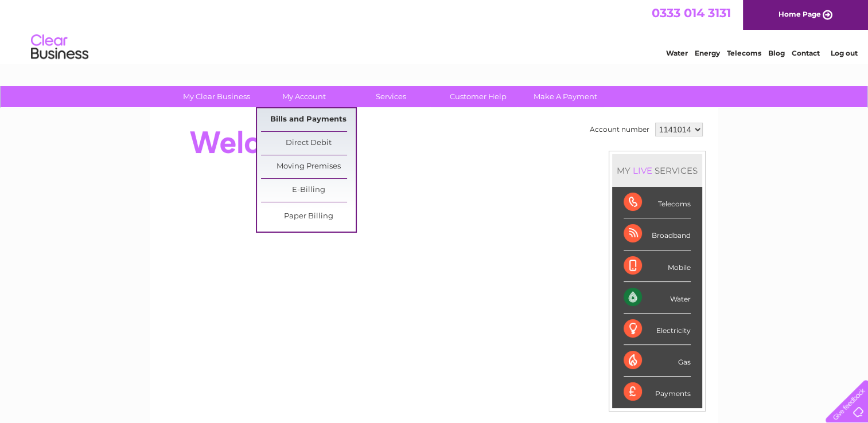 The width and height of the screenshot is (868, 423). I want to click on a: Services, so click(390, 97).